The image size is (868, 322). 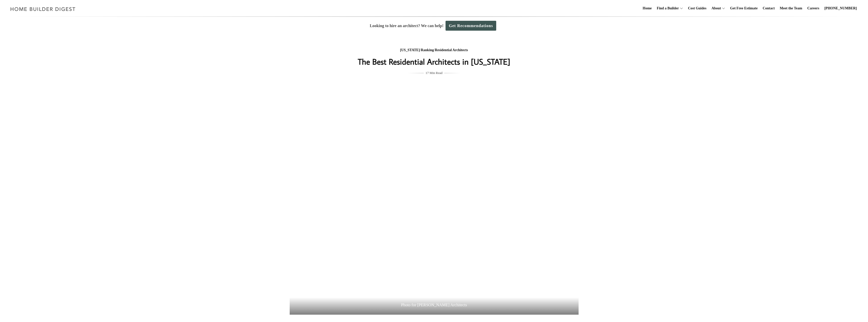 What do you see at coordinates (813, 8) in the screenshot?
I see `a: Careers` at bounding box center [813, 8].